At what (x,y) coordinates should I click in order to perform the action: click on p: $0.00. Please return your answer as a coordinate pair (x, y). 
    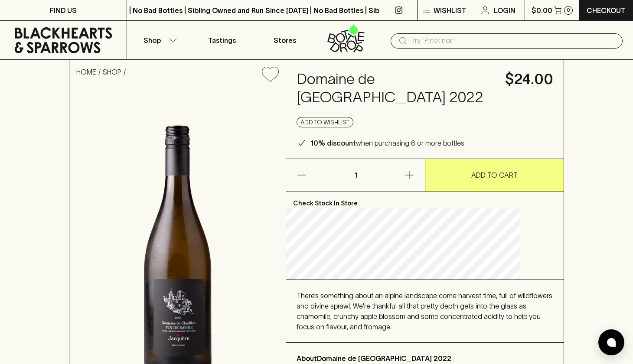
    Looking at the image, I should click on (542, 11).